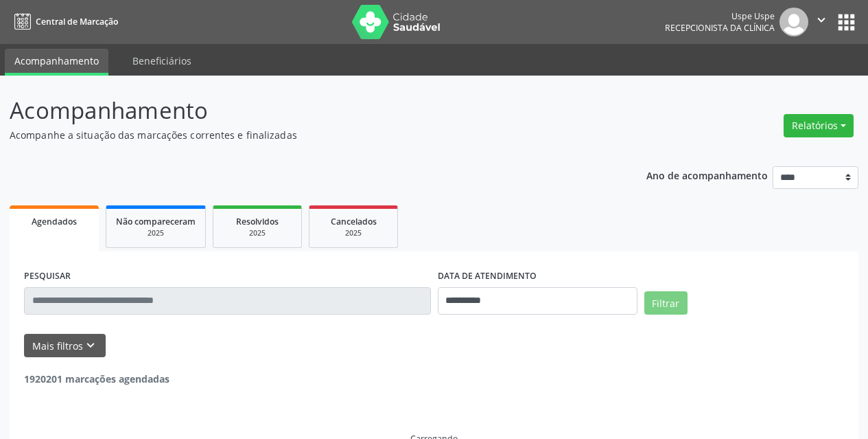 This screenshot has height=439, width=868. I want to click on a: Beneficiários, so click(162, 60).